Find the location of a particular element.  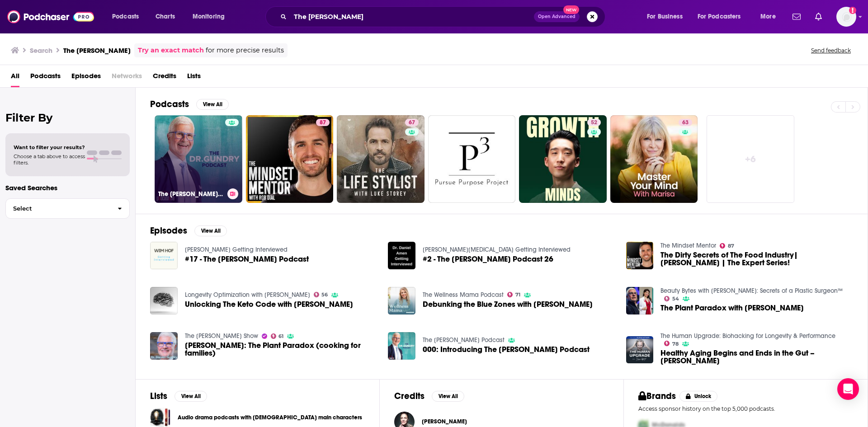

span: 52 is located at coordinates (594, 123).